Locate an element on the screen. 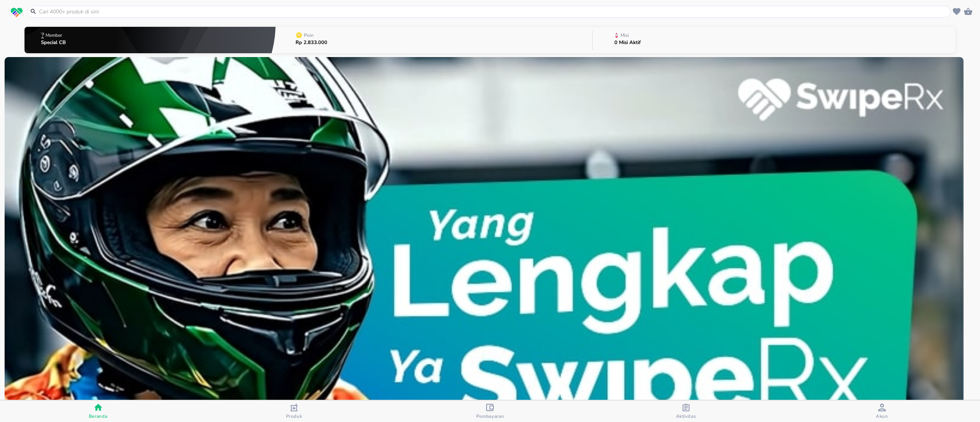 This screenshot has height=422, width=980. button: MemberSpecial CB is located at coordinates (150, 40).